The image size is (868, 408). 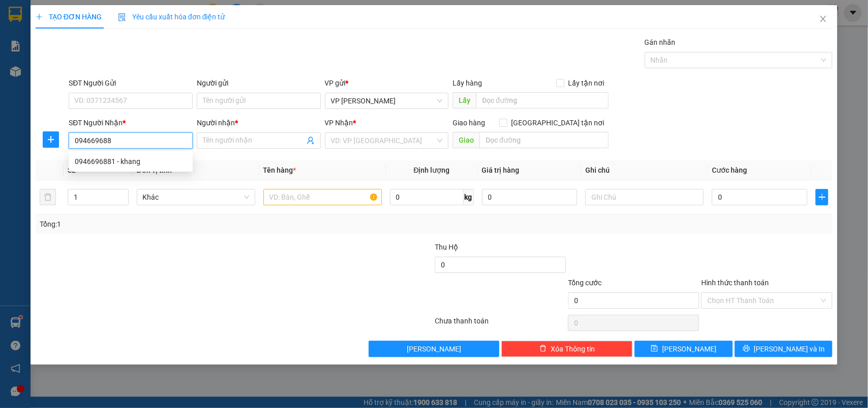 I want to click on span: Tổng cước, so click(x=585, y=282).